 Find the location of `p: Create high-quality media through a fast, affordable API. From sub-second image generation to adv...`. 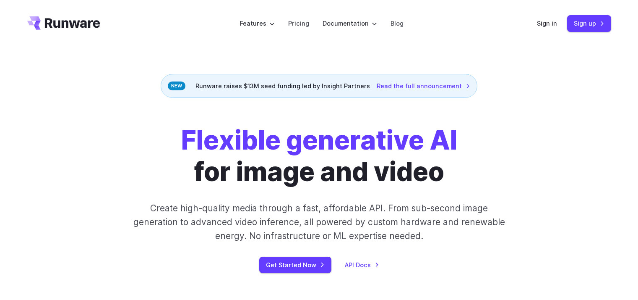

p: Create high-quality media through a fast, affordable API. From sub-second image generation to adv... is located at coordinates (319, 222).